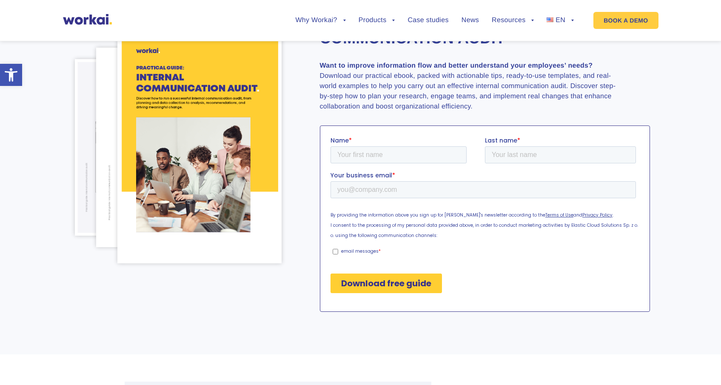 Image resolution: width=721 pixels, height=385 pixels. I want to click on a: Resources, so click(512, 20).